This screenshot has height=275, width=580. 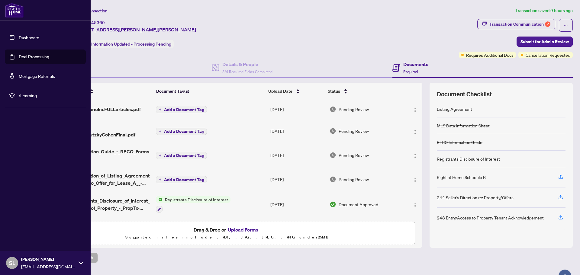 What do you see at coordinates (548, 55) in the screenshot?
I see `span: Cancellation Requested` at bounding box center [548, 55].